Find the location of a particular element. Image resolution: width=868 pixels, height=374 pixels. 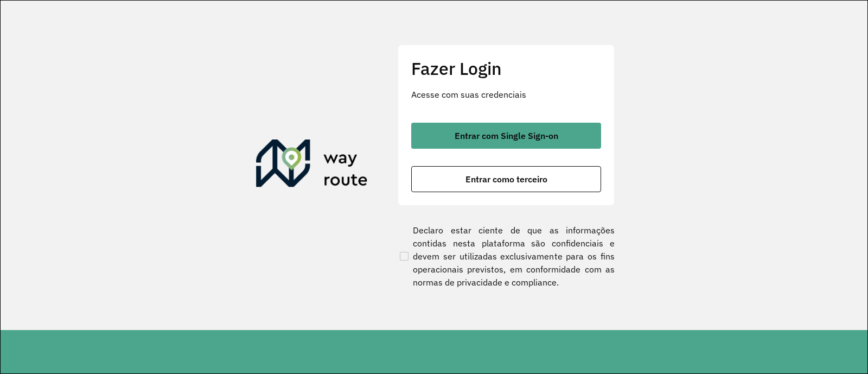

span: Entrar com Single Sign-on is located at coordinates (506, 136).